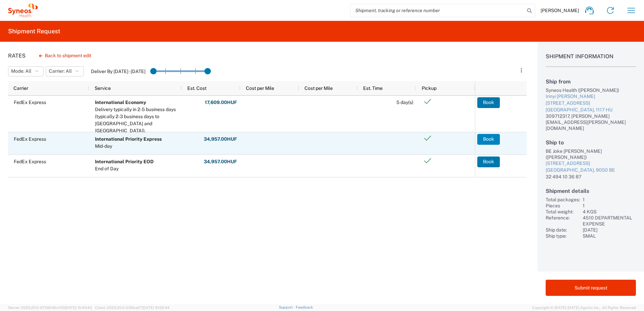 Image resolution: width=644 pixels, height=311 pixels. I want to click on span: Est. Time, so click(373, 88).